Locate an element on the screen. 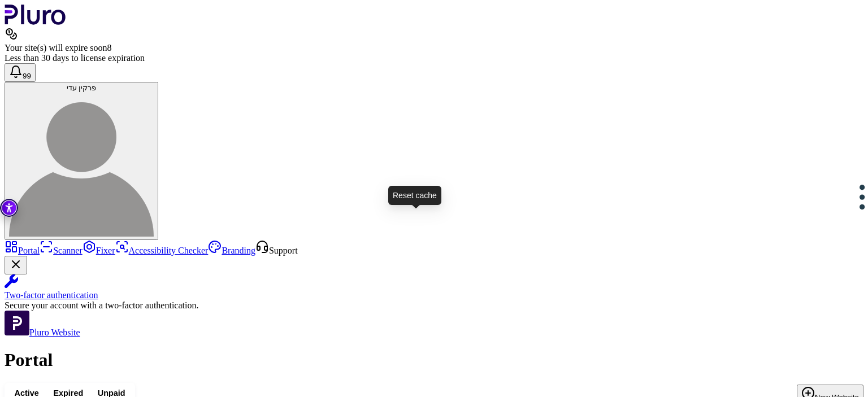  div: Two-factor authentication is located at coordinates (434, 295).